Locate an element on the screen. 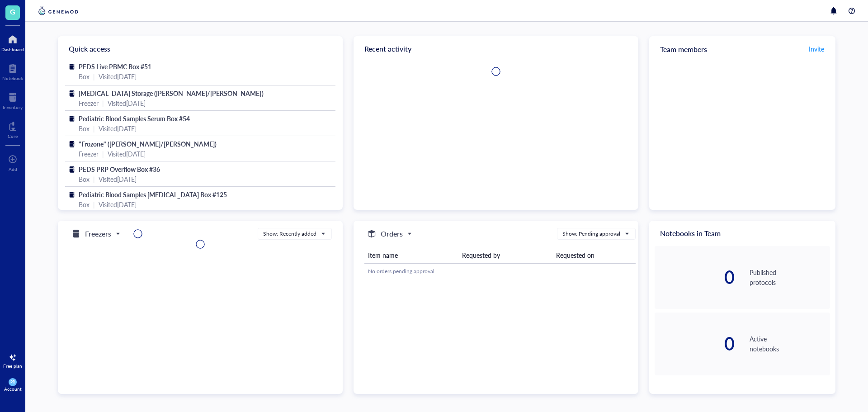 This screenshot has width=868, height=412. div: Active notebooks is located at coordinates (790, 344).